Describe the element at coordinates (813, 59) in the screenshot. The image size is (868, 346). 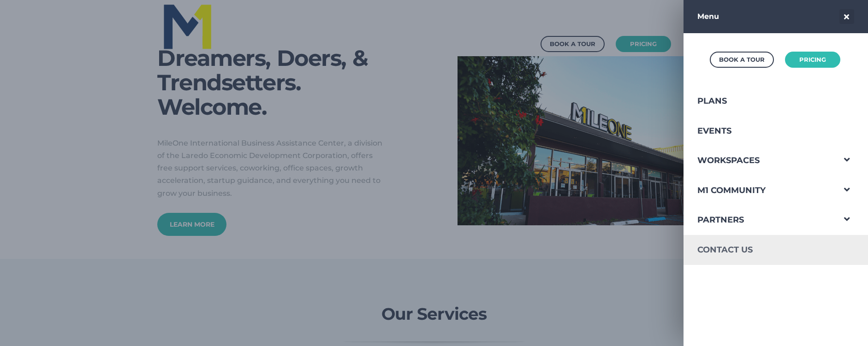
I see `a: Pricing` at that location.